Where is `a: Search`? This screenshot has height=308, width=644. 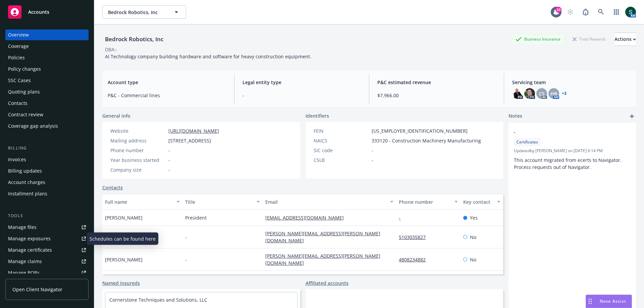
a: Search is located at coordinates (601, 12).